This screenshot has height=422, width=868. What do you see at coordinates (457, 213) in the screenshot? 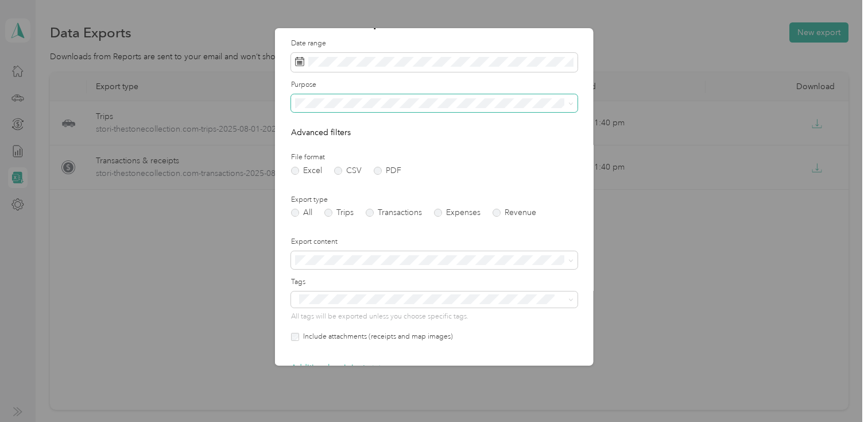
I see `label: Expenses` at bounding box center [457, 213].